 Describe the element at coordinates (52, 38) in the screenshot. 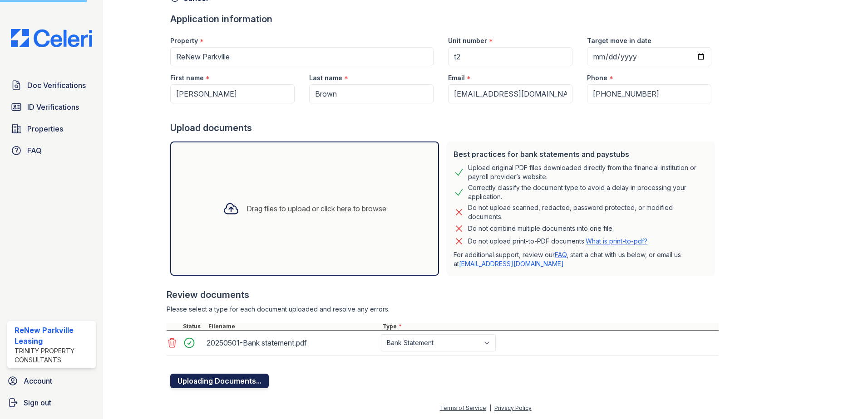

I see `img: CE_Logo_Blue-a8612792a0a2168367f1c8372b55b34899dd931a85d93a1a3d3e32e68fde9ad4.png` at that location.